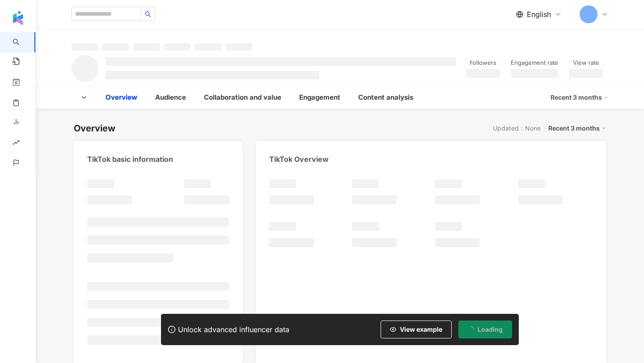  I want to click on div: TikTok Overview, so click(298, 159).